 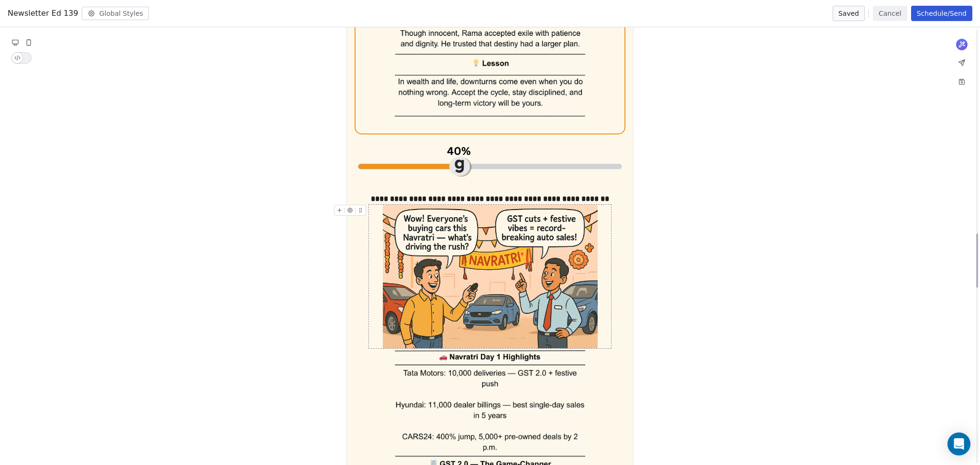 I want to click on button: Cancel, so click(x=890, y=13).